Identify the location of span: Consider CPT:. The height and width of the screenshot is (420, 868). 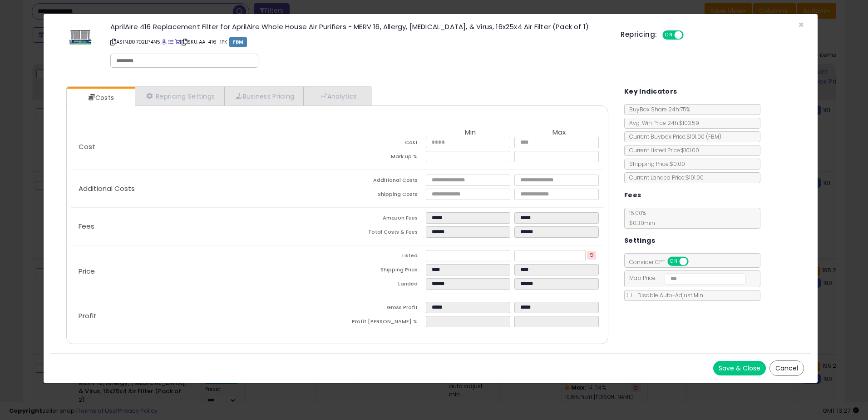
(663, 262).